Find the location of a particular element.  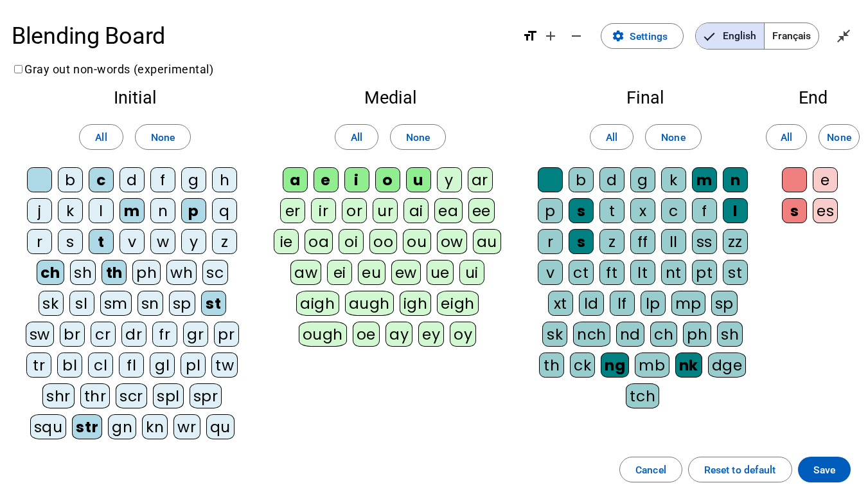

span: Save is located at coordinates (824, 469).